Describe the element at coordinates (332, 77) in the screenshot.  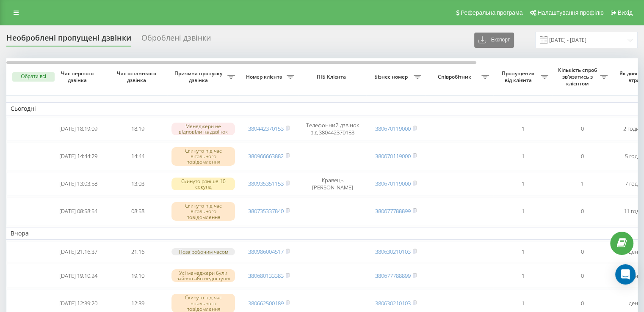
I see `span: ПІБ Клієнта` at that location.